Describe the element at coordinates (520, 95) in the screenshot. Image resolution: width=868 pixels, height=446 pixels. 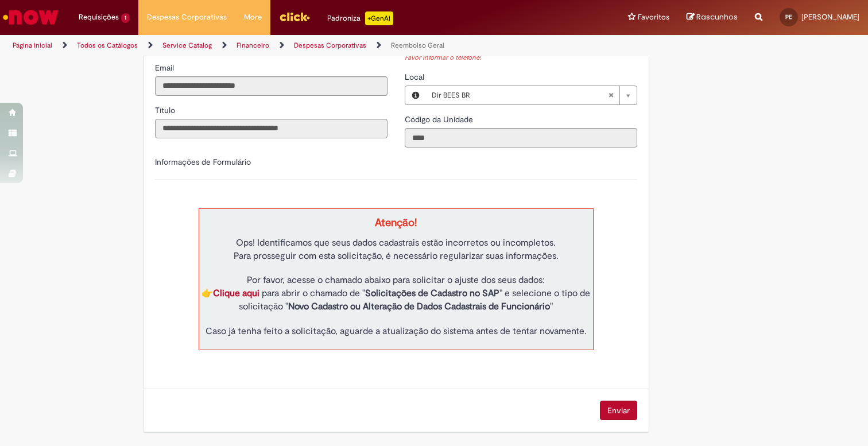
I see `span: Dir BEES BR` at that location.